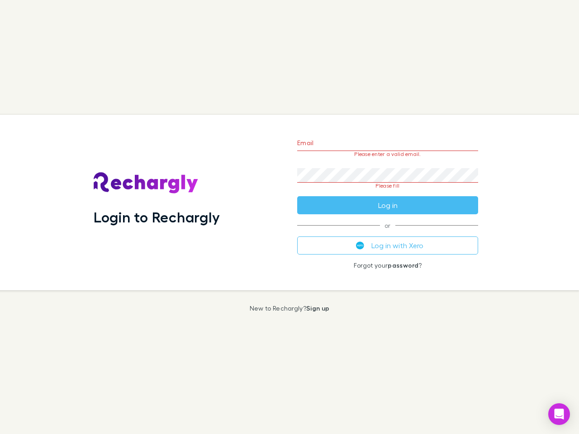  I want to click on p: Forgot your ?, so click(388, 266).